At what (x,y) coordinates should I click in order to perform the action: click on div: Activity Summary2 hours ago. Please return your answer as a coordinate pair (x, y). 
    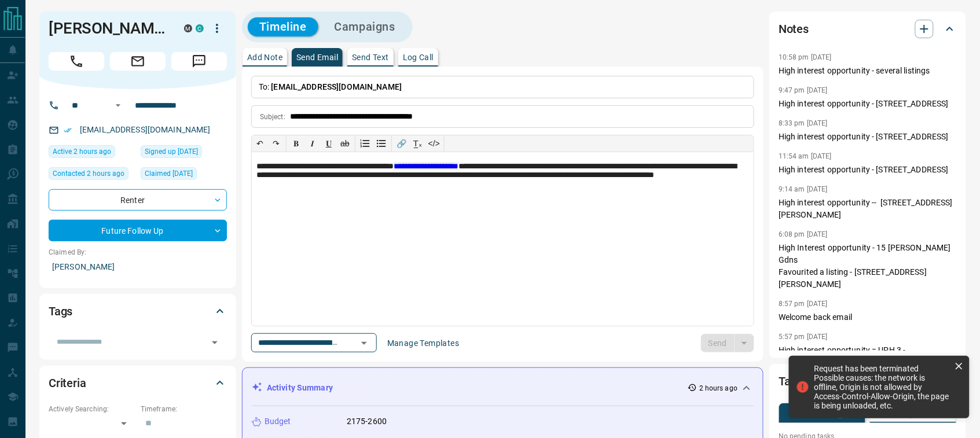
    Looking at the image, I should click on (503, 388).